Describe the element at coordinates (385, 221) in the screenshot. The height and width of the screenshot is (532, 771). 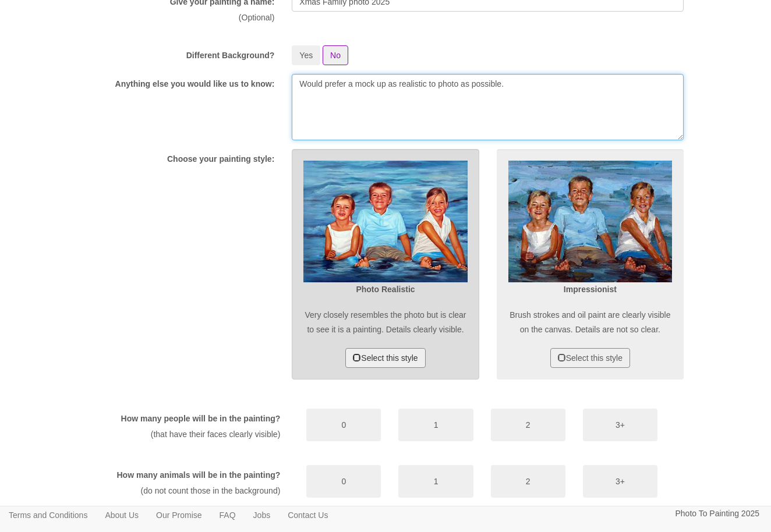
I see `img: Realism` at that location.